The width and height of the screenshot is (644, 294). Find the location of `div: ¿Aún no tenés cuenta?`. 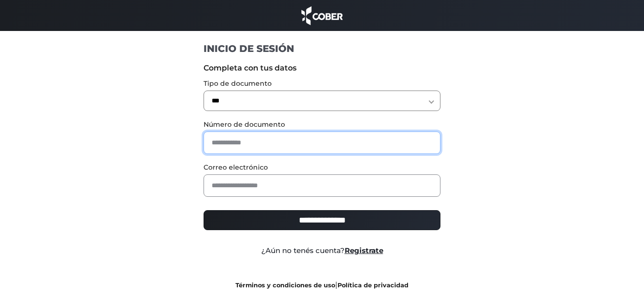

div: ¿Aún no tenés cuenta? is located at coordinates (322, 251).